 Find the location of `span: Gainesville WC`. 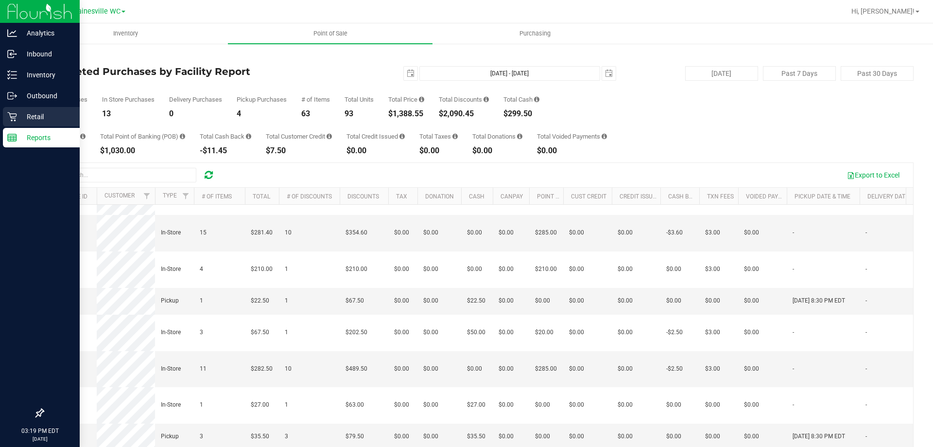

span: Gainesville WC is located at coordinates (97, 11).